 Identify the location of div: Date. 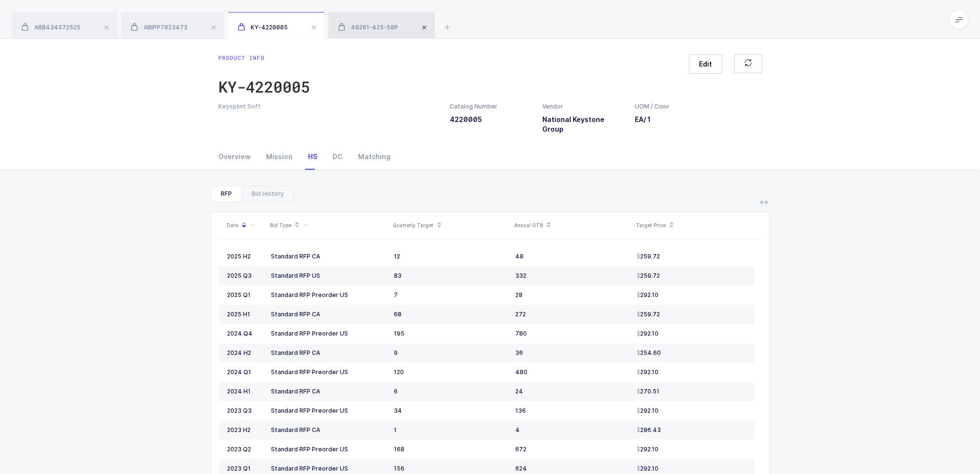
(245, 225).